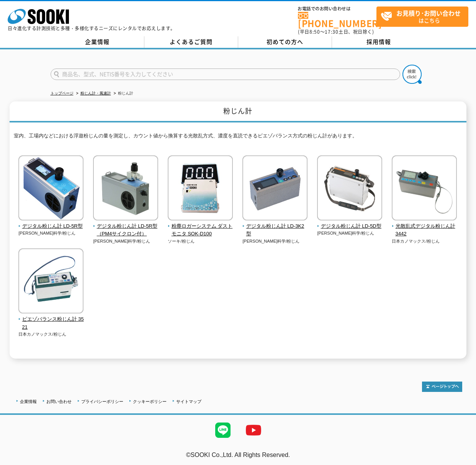  I want to click on strong: お見積り･お問い合わせ, so click(429, 13).